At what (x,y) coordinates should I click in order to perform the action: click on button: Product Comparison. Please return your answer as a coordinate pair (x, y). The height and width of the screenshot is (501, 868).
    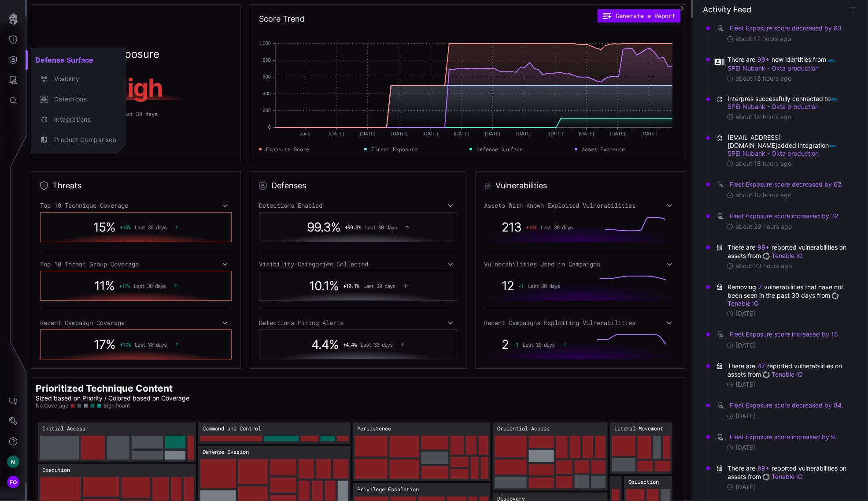
    Looking at the image, I should click on (78, 139).